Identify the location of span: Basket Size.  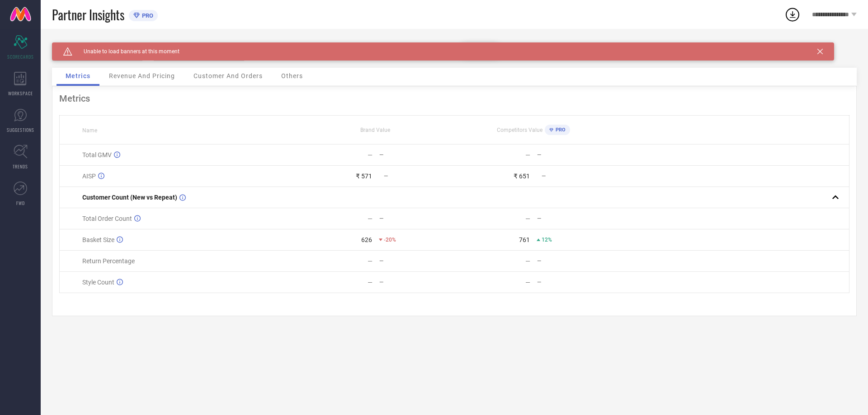
(98, 240).